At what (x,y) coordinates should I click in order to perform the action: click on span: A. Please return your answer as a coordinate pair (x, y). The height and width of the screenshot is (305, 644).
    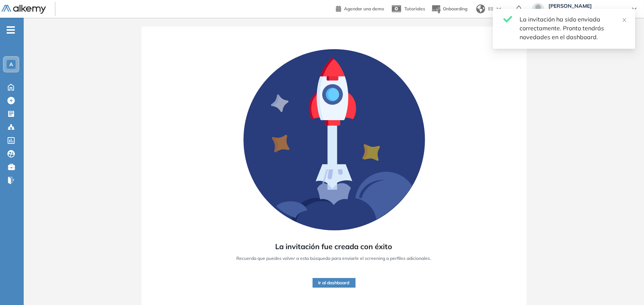
    Looking at the image, I should click on (11, 65).